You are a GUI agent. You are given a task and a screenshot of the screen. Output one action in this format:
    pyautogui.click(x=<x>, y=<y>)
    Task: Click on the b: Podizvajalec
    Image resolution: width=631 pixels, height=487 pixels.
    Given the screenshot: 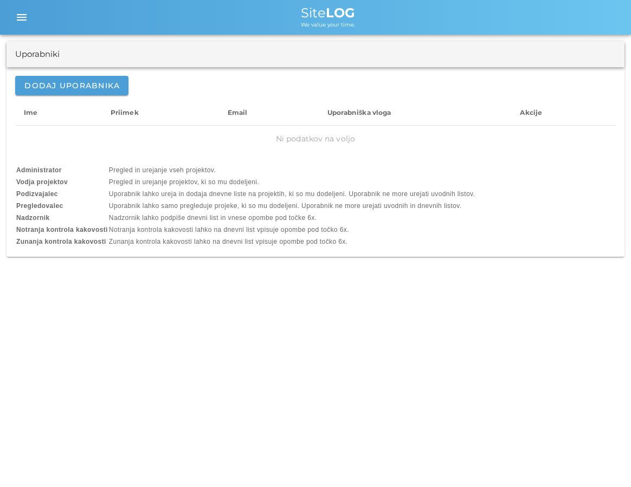 What is the action you would take?
    pyautogui.click(x=37, y=194)
    